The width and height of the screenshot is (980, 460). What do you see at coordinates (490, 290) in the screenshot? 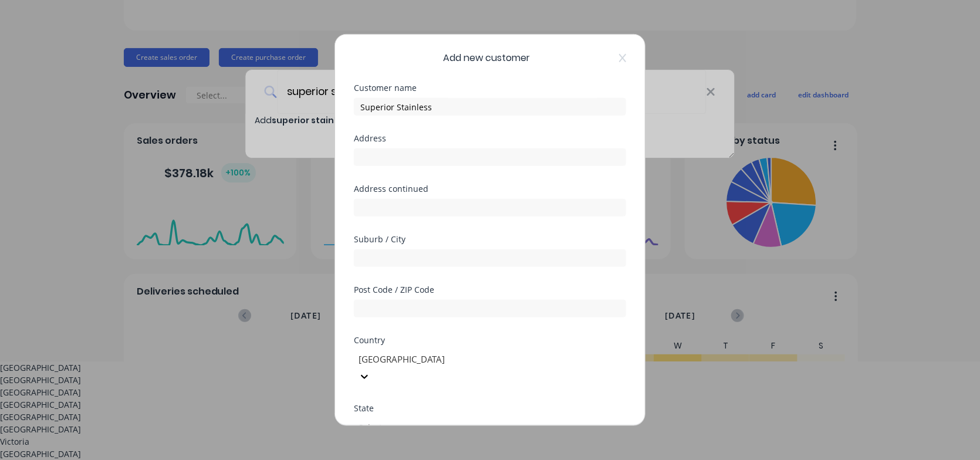
I see `div: Post Code / ZIP Code` at bounding box center [490, 290].